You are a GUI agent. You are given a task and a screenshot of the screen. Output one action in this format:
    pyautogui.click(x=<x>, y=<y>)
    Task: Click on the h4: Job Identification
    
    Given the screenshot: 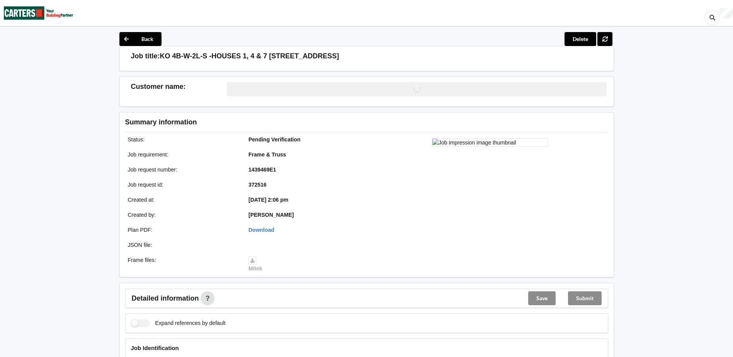 What is the action you would take?
    pyautogui.click(x=367, y=348)
    